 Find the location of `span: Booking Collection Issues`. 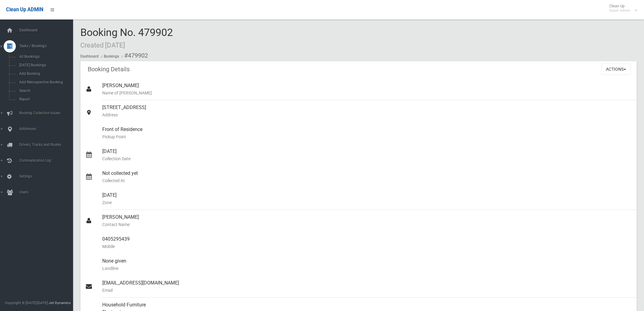

span: Booking Collection Issues is located at coordinates (48, 113).